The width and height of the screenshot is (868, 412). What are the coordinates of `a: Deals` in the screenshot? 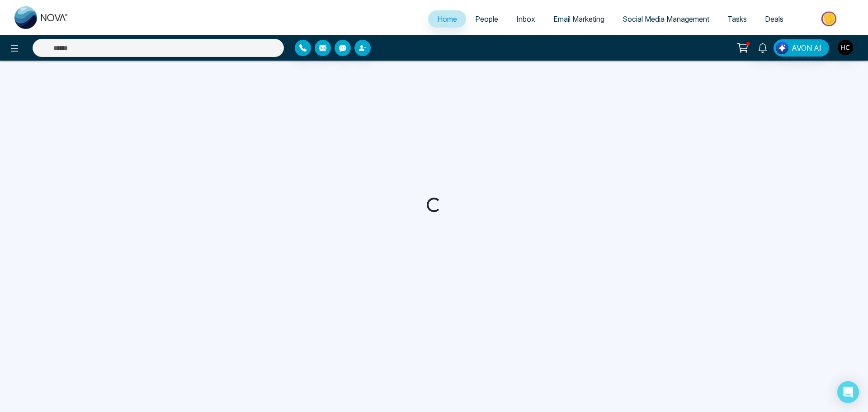 It's located at (774, 19).